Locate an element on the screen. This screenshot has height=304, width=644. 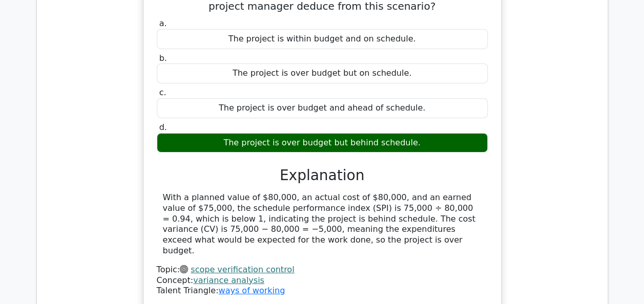
a: variance analysis is located at coordinates (228, 280).